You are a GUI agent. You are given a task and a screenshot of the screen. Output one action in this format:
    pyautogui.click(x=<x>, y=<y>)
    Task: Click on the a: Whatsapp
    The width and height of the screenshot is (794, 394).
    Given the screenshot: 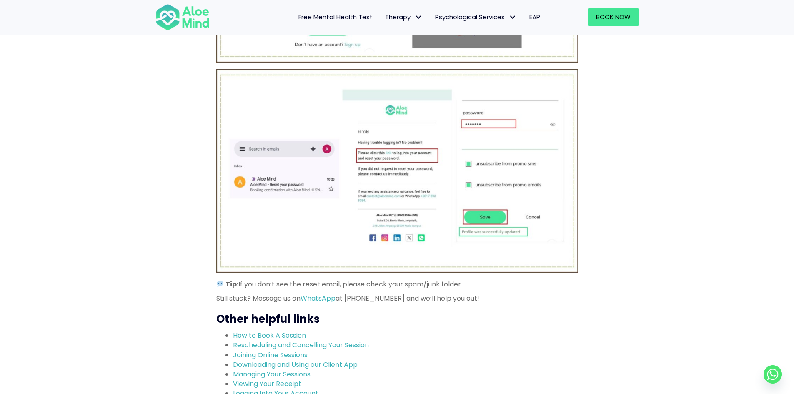 What is the action you would take?
    pyautogui.click(x=773, y=374)
    